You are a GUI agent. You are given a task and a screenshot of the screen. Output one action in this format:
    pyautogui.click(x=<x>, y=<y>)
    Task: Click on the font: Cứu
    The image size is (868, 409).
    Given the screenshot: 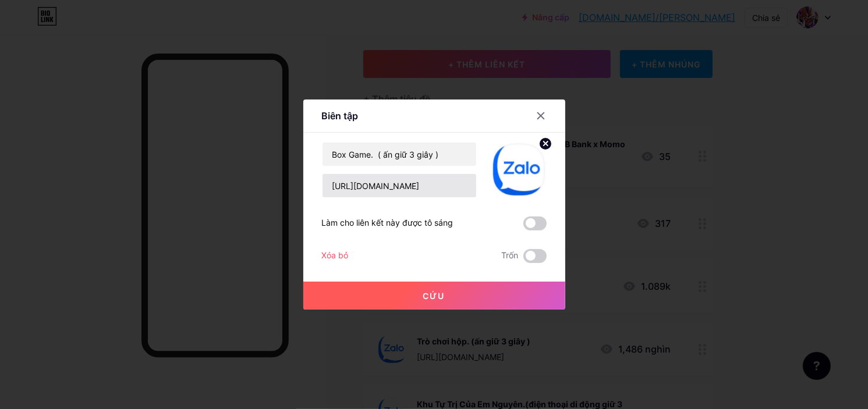 What is the action you would take?
    pyautogui.click(x=435, y=295)
    